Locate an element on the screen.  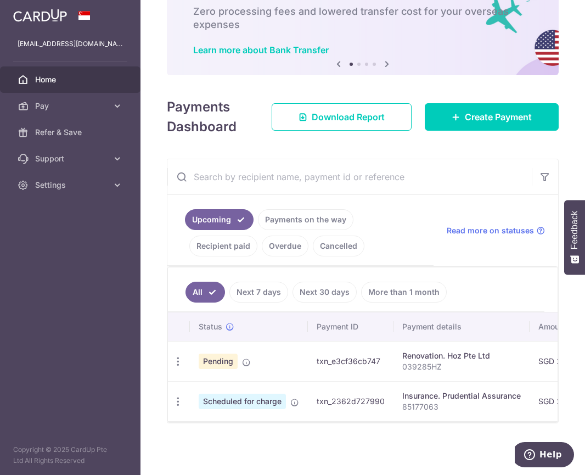
a: Next 7 days is located at coordinates (259, 292).